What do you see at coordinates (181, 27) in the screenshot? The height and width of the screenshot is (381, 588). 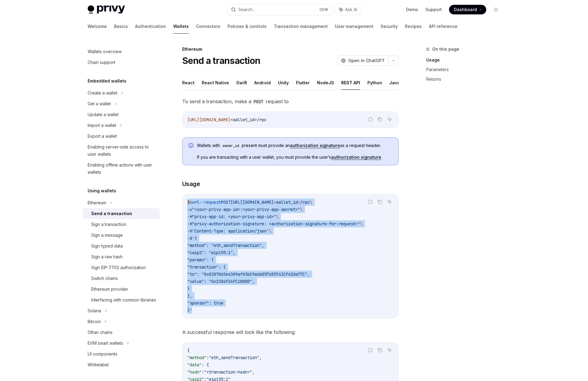 I see `a: Wallets` at bounding box center [181, 27].